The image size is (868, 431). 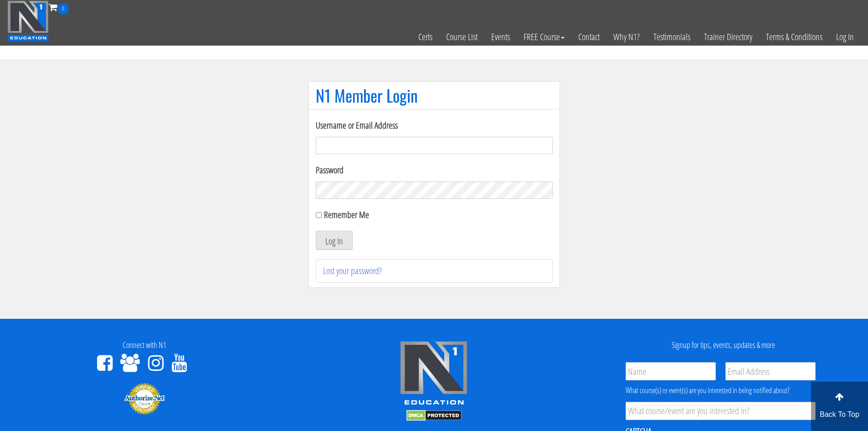 What do you see at coordinates (434, 374) in the screenshot?
I see `img: n1-edu-logo` at bounding box center [434, 374].